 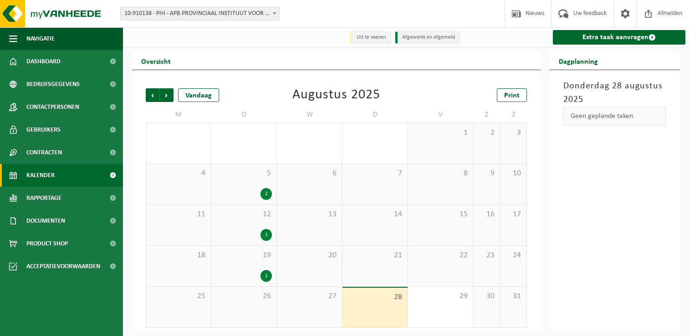 I want to click on td: W, so click(x=310, y=115).